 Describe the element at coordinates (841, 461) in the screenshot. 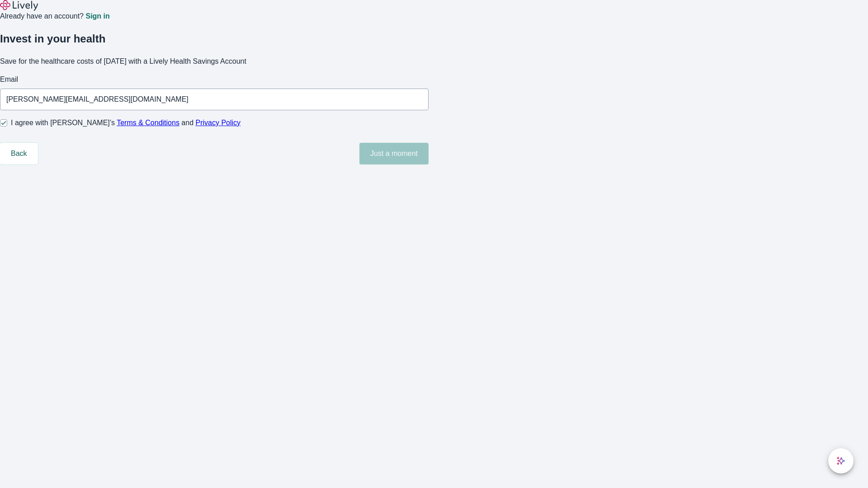

I see `button: chat` at that location.